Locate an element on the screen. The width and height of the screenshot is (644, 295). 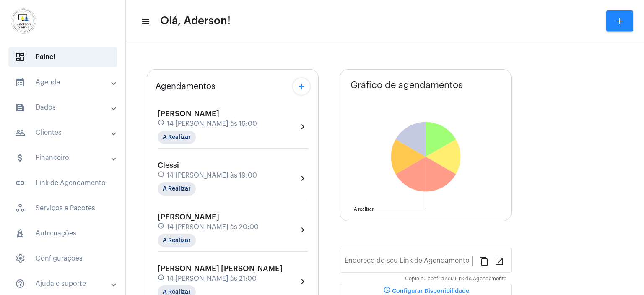
text: A realizar is located at coordinates (364, 209).